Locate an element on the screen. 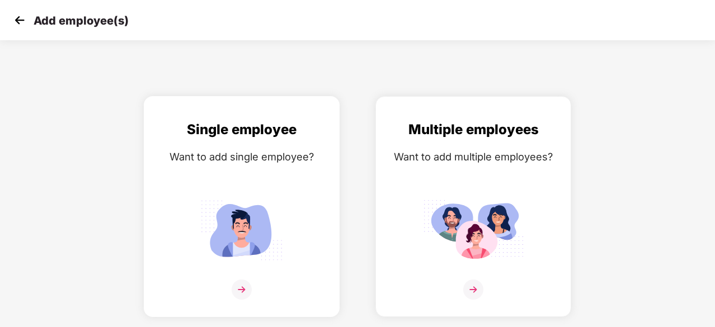 This screenshot has width=715, height=327. img: svg+xml;base64,PHN2ZyB4bWxucz0iaHR0cDovL3d3dy53My5vcmcvMjAwMC9zdmciIGlkPSJNdWx0aXBsZV9lbXBsb3llZS... is located at coordinates (473, 230).